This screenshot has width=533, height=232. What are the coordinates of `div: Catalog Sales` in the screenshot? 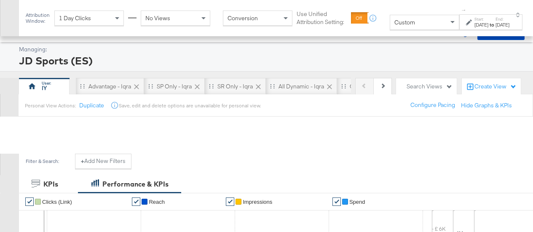 It's located at (367, 86).